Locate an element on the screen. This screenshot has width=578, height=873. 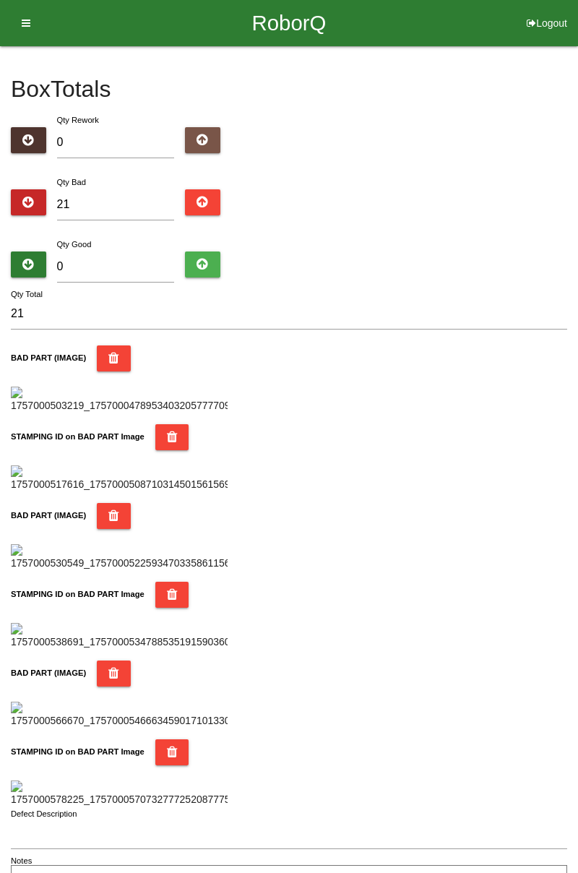
img: 1757000530549_17570005225934703358611566863312.jpg is located at coordinates (119, 557).